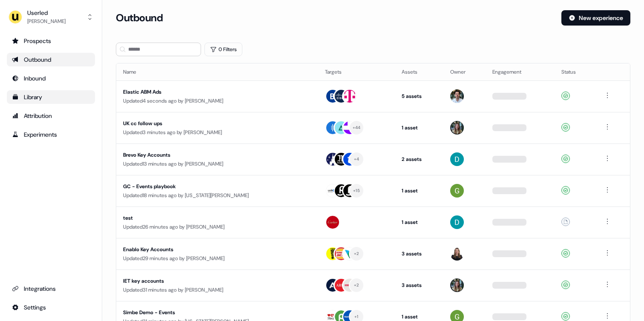 This screenshot has height=321, width=644. I want to click on div: Brevo Key Accounts, so click(203, 155).